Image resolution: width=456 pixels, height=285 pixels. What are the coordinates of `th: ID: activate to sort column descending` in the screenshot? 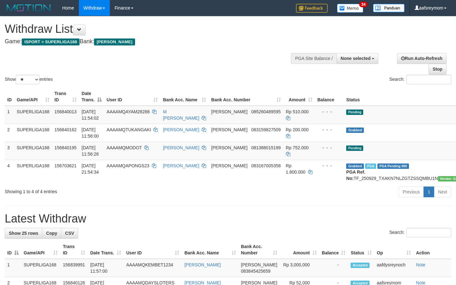 It's located at (13, 250).